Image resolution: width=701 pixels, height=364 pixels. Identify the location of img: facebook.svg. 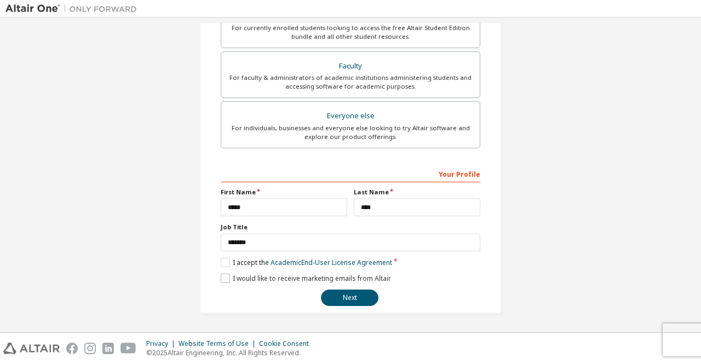
(72, 348).